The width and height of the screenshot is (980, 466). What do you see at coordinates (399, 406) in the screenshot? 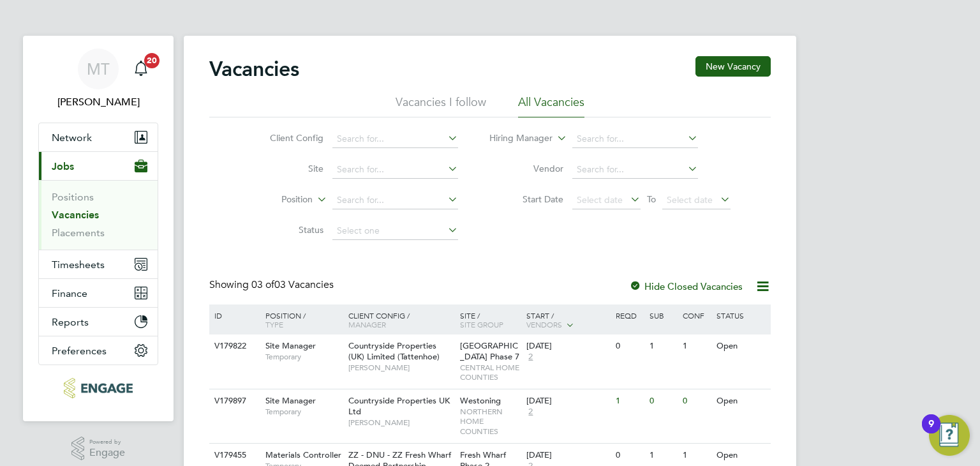
I see `span: Countryside Properties UK Ltd` at bounding box center [399, 406].